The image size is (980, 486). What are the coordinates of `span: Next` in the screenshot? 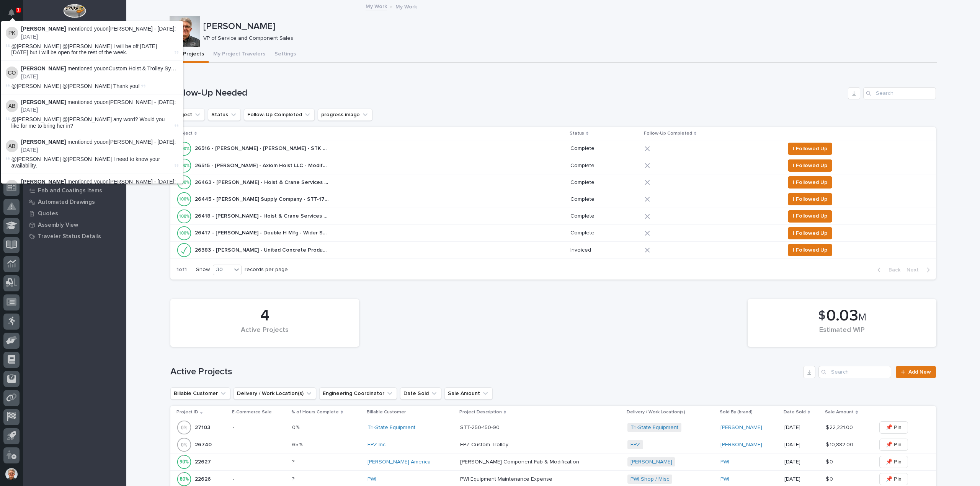 It's located at (916, 270).